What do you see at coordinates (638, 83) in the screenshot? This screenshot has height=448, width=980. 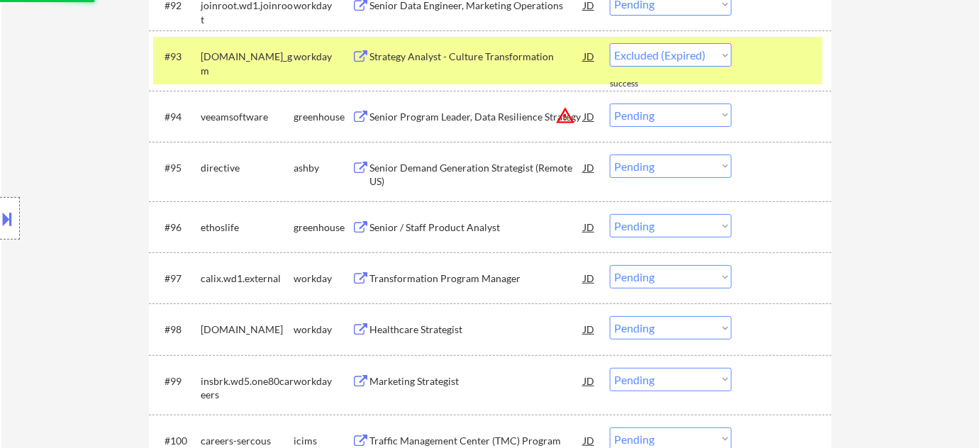 I see `div: success` at bounding box center [638, 83].